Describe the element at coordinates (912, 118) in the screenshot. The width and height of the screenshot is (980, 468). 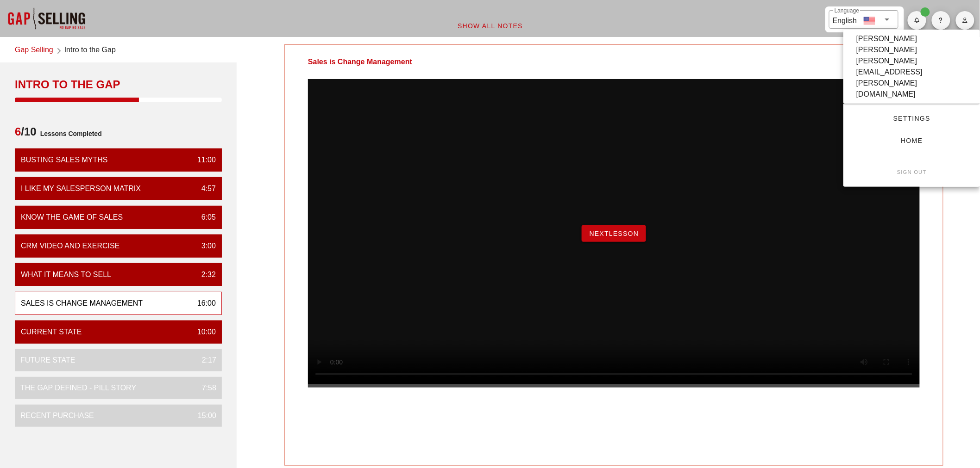
I see `span: Settings` at that location.